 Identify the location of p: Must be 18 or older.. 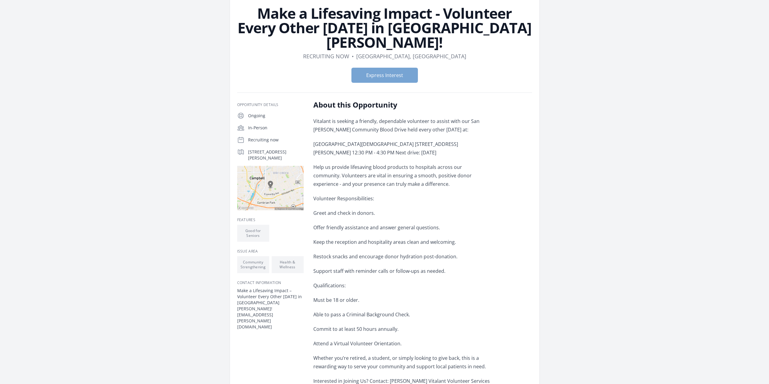
(401, 300).